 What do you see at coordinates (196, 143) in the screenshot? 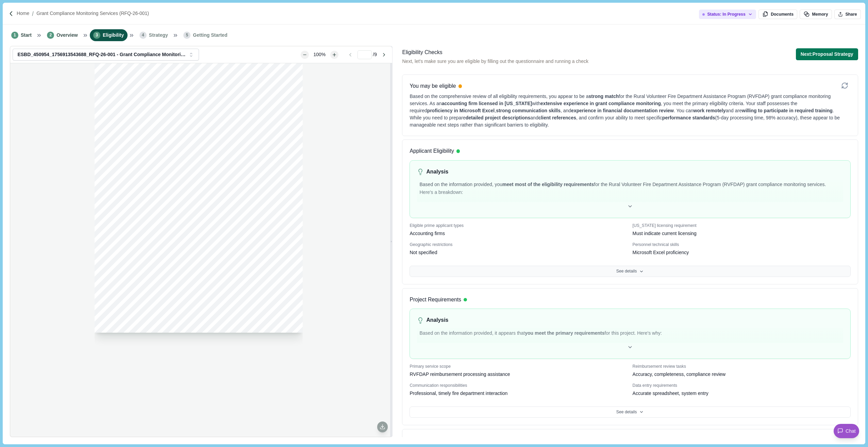
I see `span: minimum scope of services required, and information to aid in preparing a response to` at bounding box center [196, 143].